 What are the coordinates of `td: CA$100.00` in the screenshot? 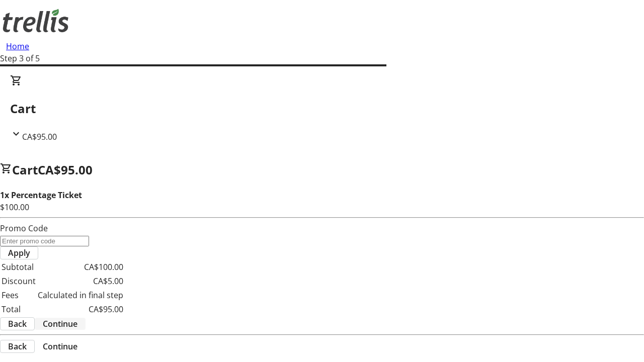 It's located at (81, 267).